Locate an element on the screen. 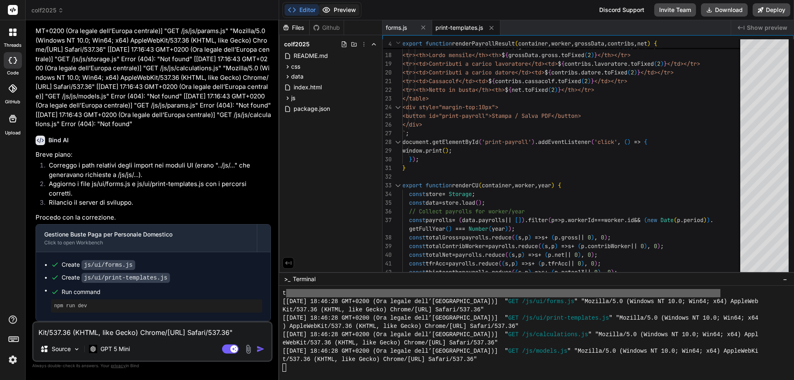 The image size is (794, 380). span: export is located at coordinates (413, 43).